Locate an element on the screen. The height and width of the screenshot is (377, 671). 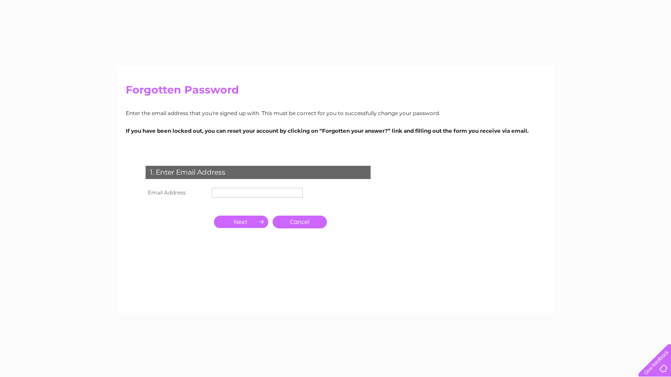
p: If you have been locked out, you can reset your account by clicking on “Forgotten your answer?” l... is located at coordinates (336, 131).